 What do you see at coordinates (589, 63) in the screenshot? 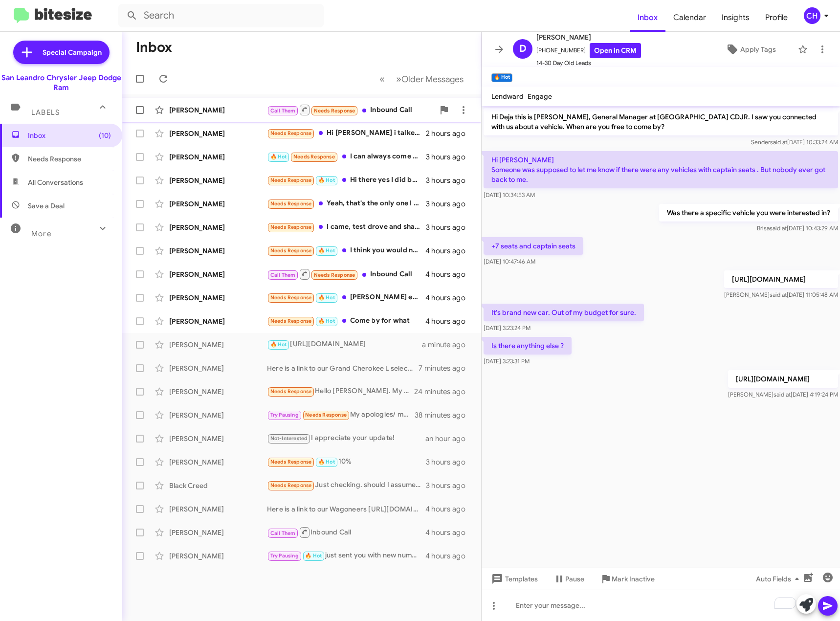
I see `span: 14-30 Day Old Leads` at bounding box center [589, 63].